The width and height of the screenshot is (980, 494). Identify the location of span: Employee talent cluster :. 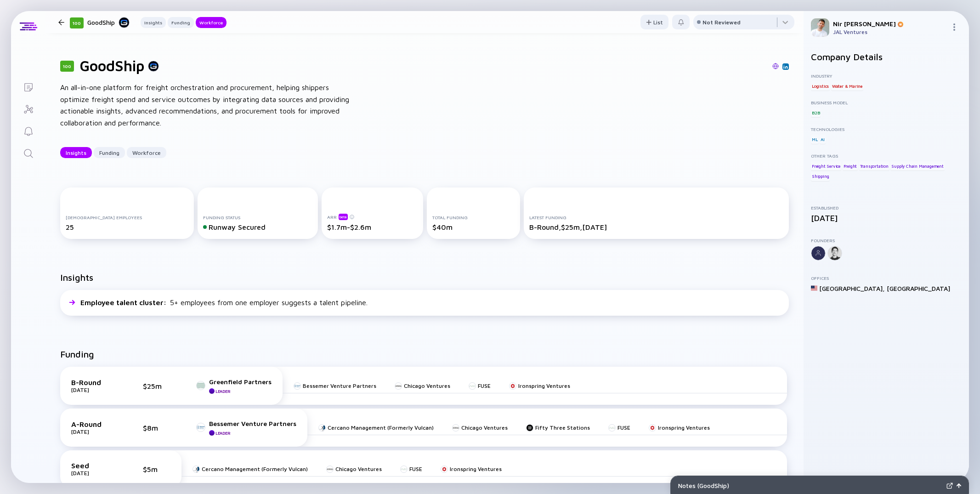
(125, 303).